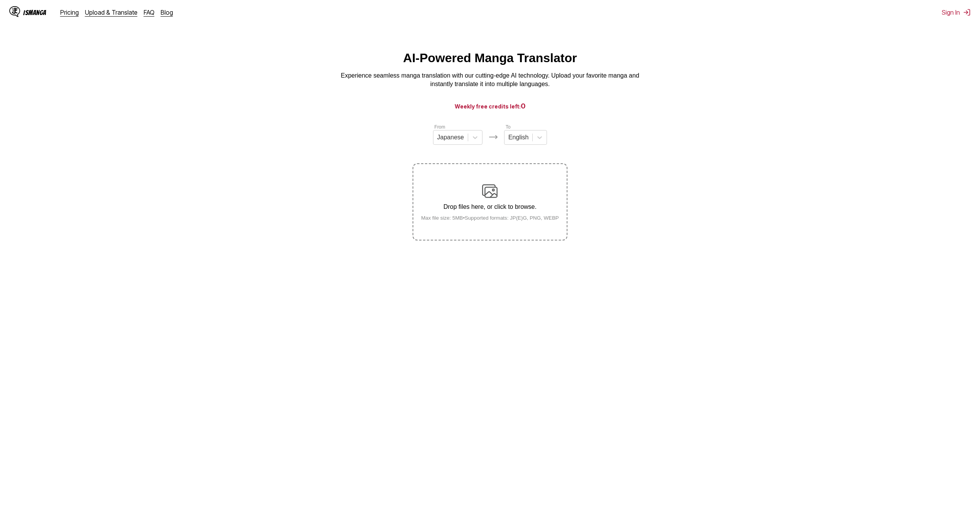 This screenshot has height=525, width=980. What do you see at coordinates (35, 12) in the screenshot?
I see `a: IsManga LogoIsManga` at bounding box center [35, 12].